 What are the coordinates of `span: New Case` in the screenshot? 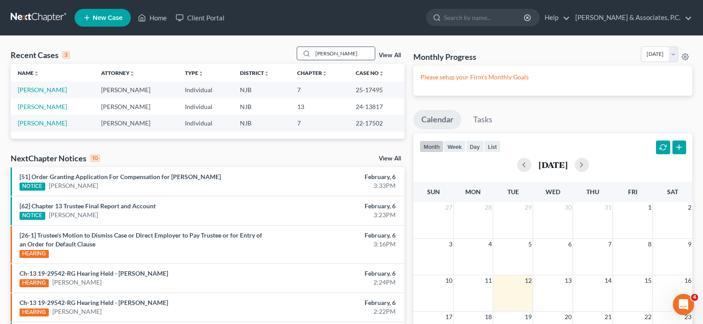 It's located at (107, 18).